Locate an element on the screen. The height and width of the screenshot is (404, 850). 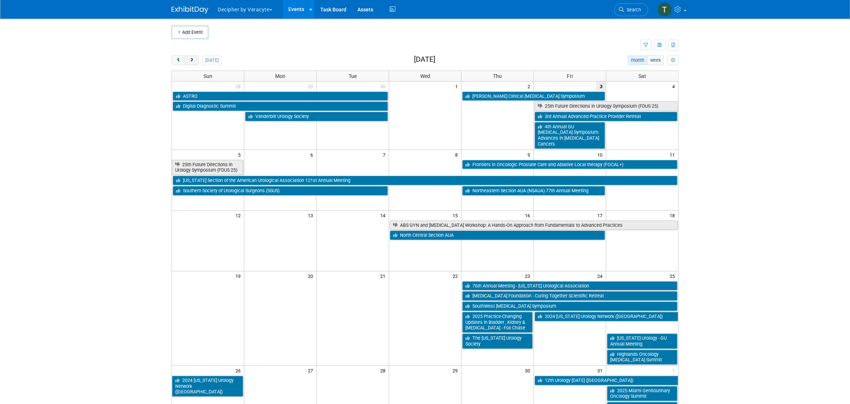
button: week is located at coordinates (655, 60).